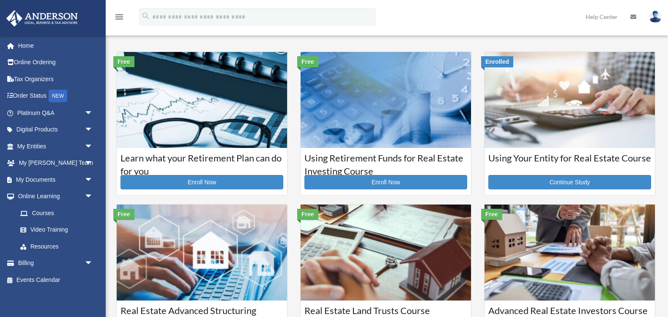 The width and height of the screenshot is (668, 317). Describe the element at coordinates (569, 162) in the screenshot. I see `h3: Using Your Entity for Real Estate Course` at that location.